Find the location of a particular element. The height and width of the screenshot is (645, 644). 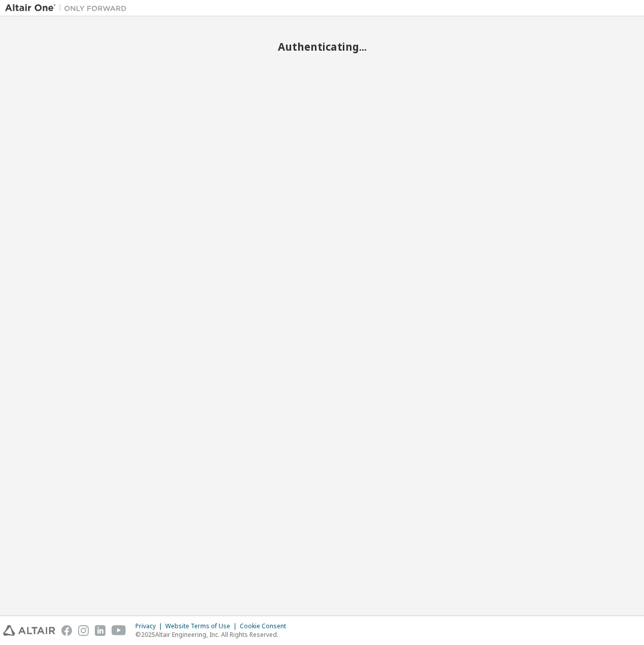

img: linkedin.svg is located at coordinates (100, 630).